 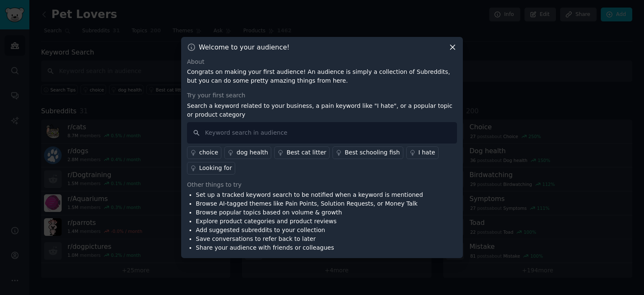 I want to click on li: Browse popular topics based on volume & growth, so click(x=309, y=213).